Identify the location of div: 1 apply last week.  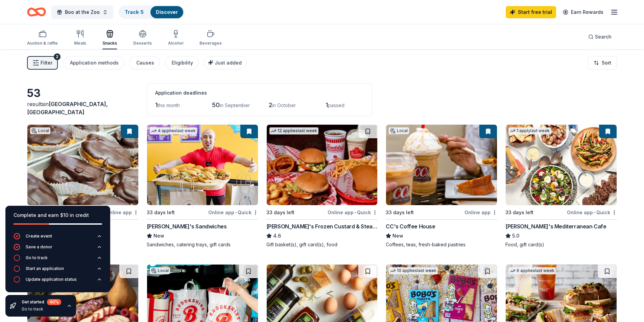
(530, 131).